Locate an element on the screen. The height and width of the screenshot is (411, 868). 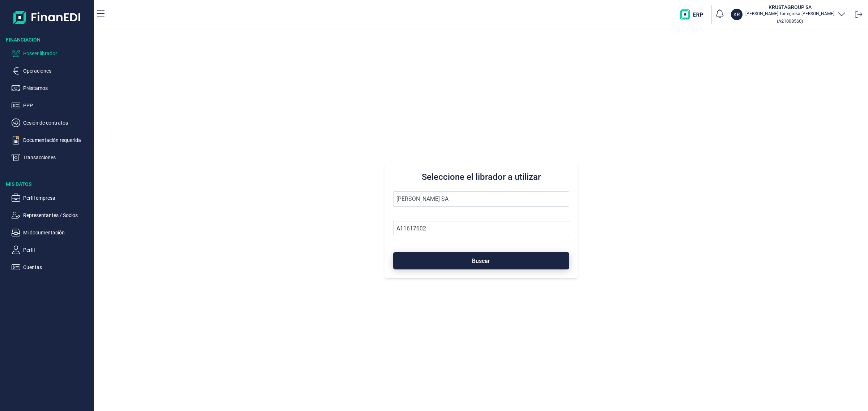
button: Documentación requerida is located at coordinates (51, 140).